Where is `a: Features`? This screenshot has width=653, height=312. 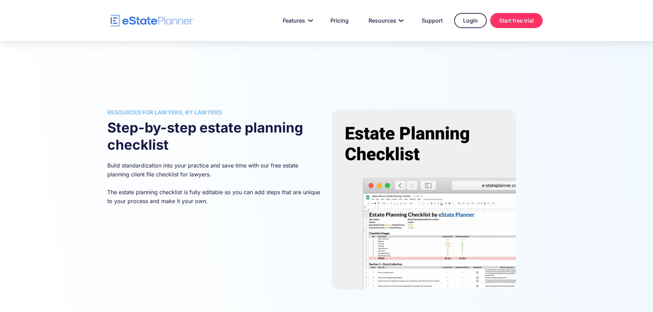 a: Features is located at coordinates (296, 21).